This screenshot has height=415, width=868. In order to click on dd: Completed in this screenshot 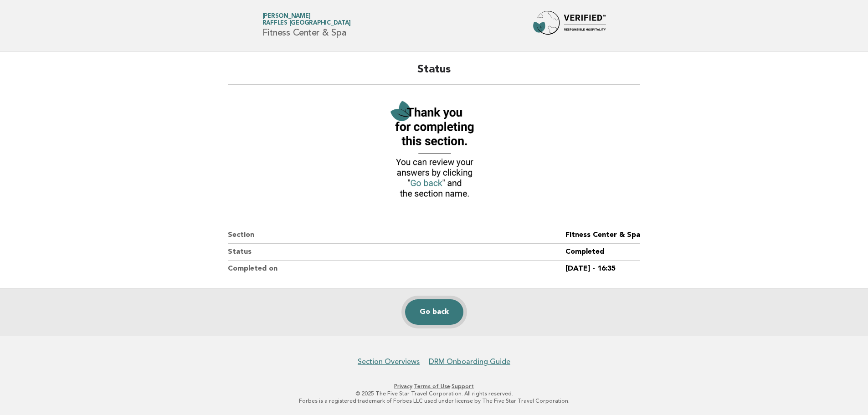, I will do `click(603, 252)`.